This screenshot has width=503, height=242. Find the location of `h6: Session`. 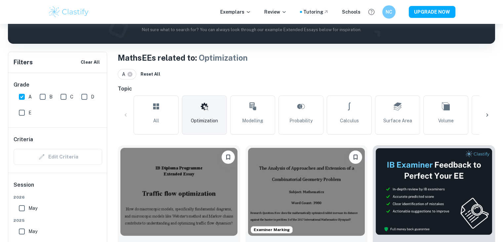

h6: Session is located at coordinates (58, 187).